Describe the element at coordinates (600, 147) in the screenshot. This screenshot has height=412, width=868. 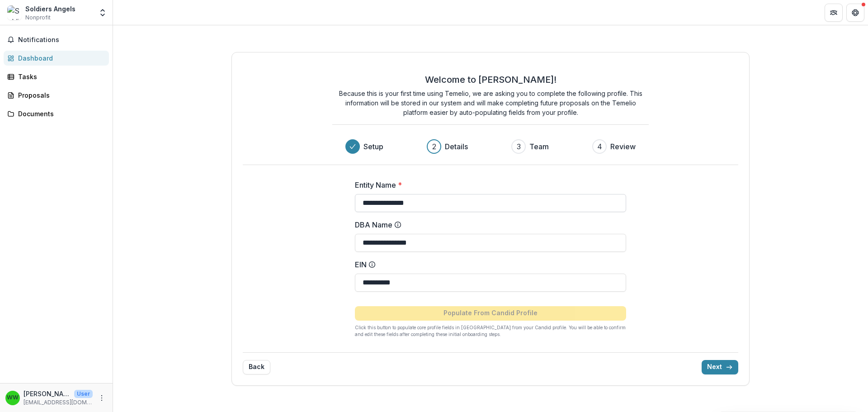
I see `div: 4` at that location.